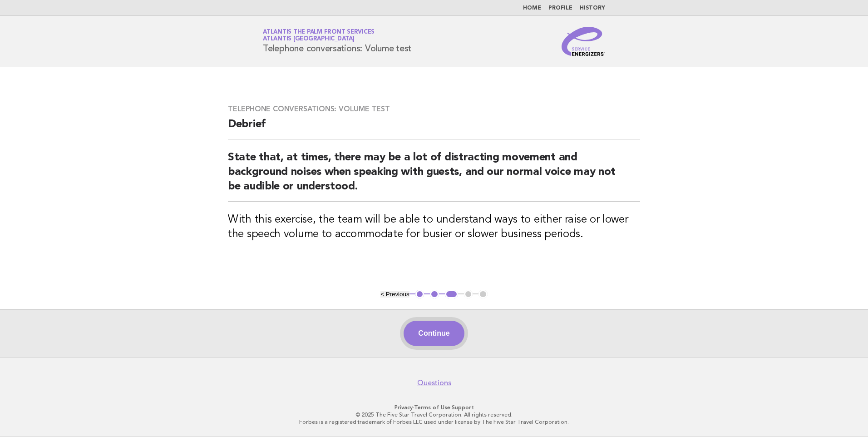  Describe the element at coordinates (592, 8) in the screenshot. I see `a: History` at that location.